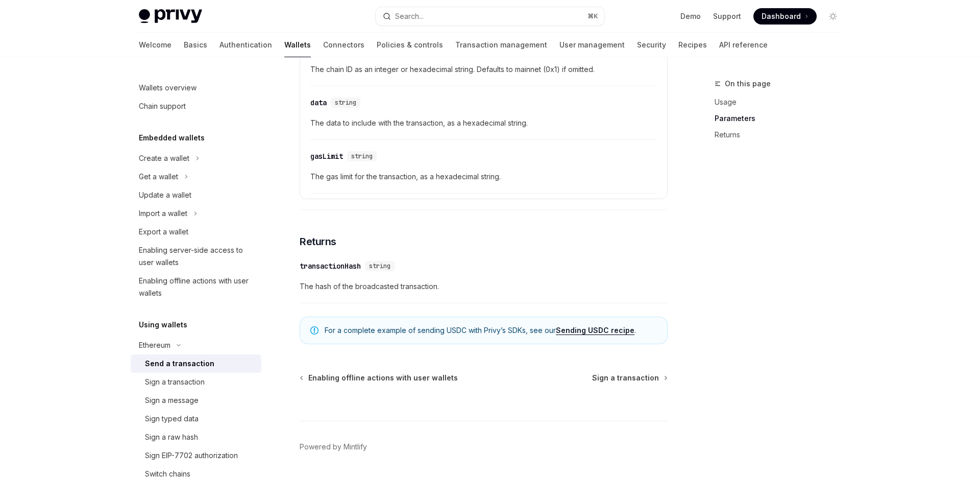 This screenshot has width=980, height=477. Describe the element at coordinates (782, 135) in the screenshot. I see `a: Returns` at that location.